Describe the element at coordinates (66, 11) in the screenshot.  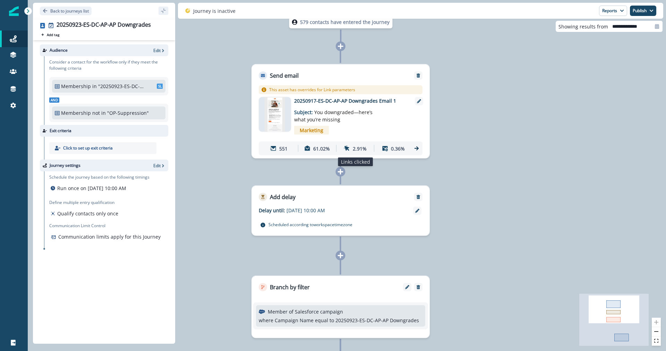
I see `button: Go back` at that location.